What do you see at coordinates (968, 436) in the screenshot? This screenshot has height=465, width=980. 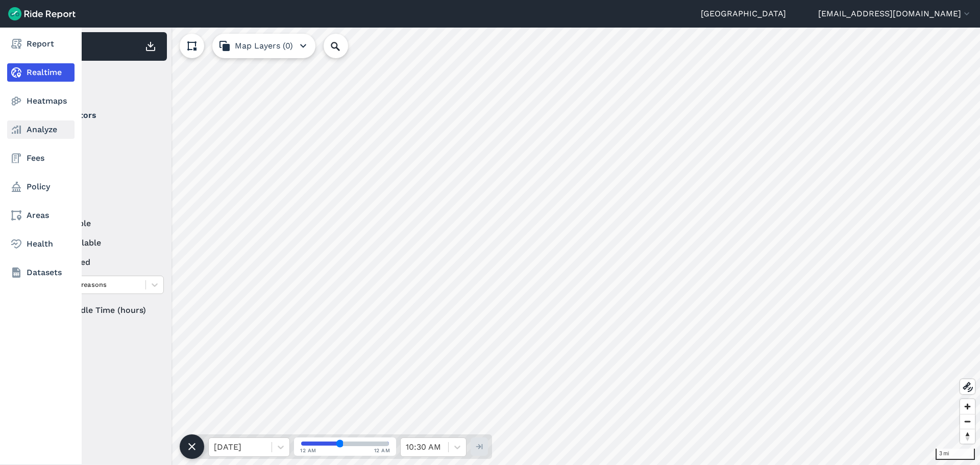 I see `button: Reset bearing to north` at bounding box center [968, 436].